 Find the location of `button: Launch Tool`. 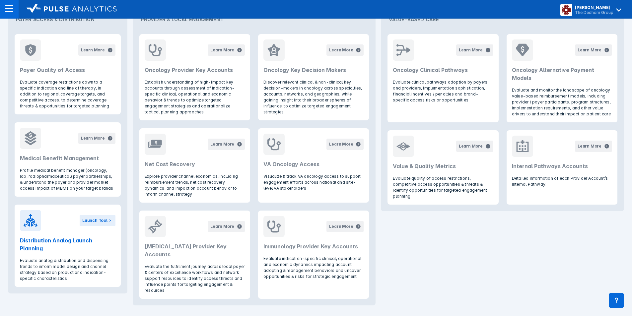

button: Launch Tool is located at coordinates (98, 221).